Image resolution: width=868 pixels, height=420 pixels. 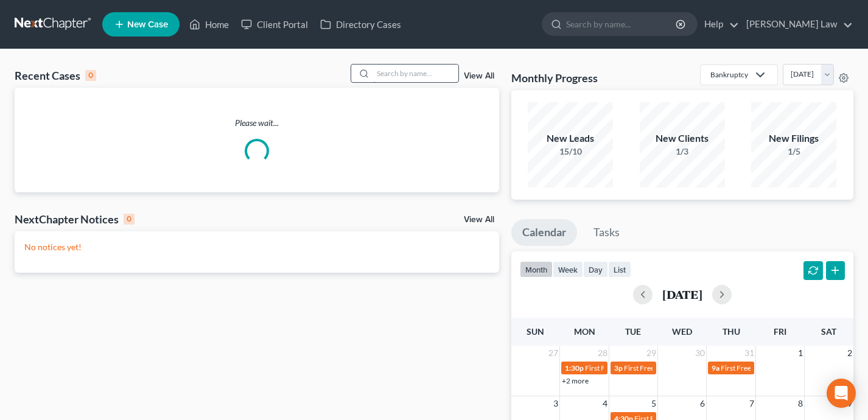 What do you see at coordinates (801, 353) in the screenshot?
I see `span: 1` at bounding box center [801, 353].